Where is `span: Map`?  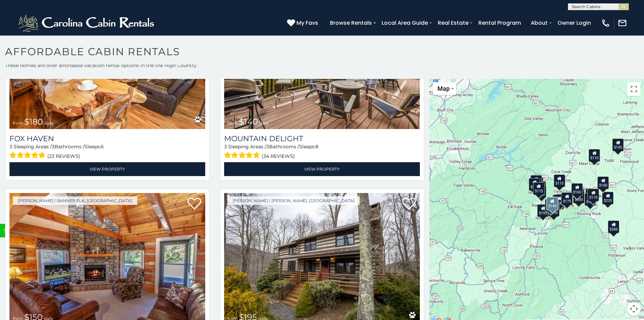
span: Map is located at coordinates (444, 88).